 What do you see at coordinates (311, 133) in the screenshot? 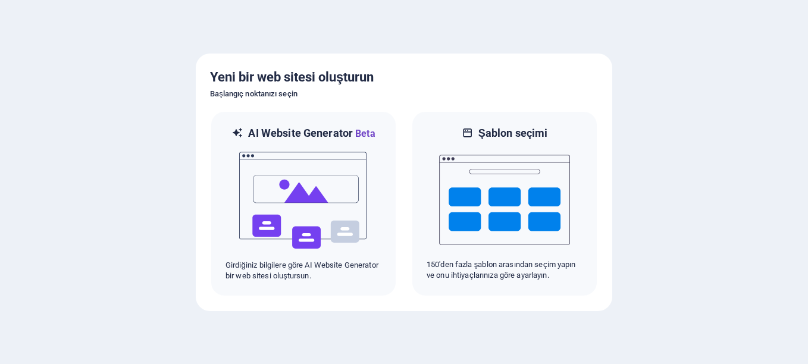
I see `h6: AI Website Generator` at bounding box center [311, 133].